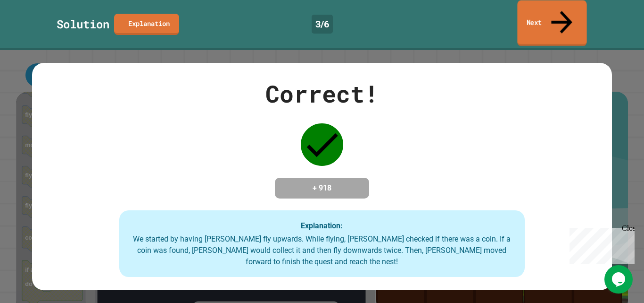 This screenshot has height=303, width=644. I want to click on div: Correct!, so click(322, 94).